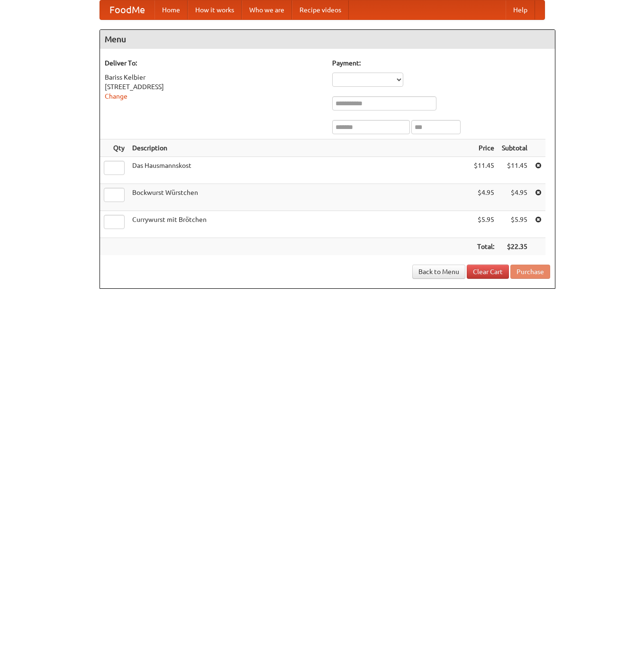 The height and width of the screenshot is (671, 644). Describe the element at coordinates (299, 224) in the screenshot. I see `td: Currywurst mit Brötchen` at that location.